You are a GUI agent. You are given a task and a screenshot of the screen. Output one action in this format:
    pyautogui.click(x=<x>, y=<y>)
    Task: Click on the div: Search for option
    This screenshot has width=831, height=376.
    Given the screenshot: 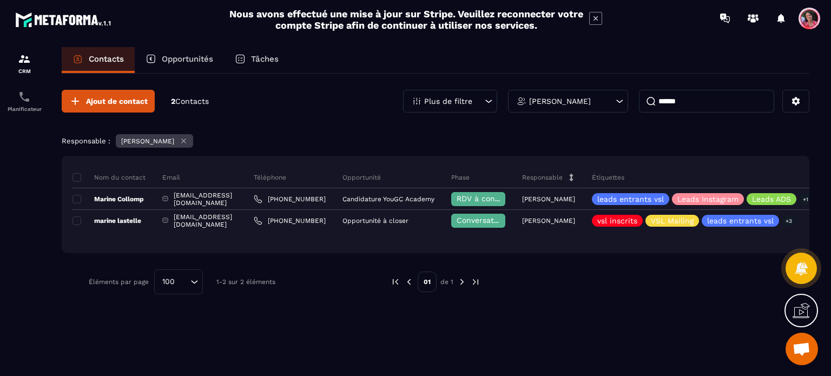 What is the action you would take?
    pyautogui.click(x=178, y=282)
    